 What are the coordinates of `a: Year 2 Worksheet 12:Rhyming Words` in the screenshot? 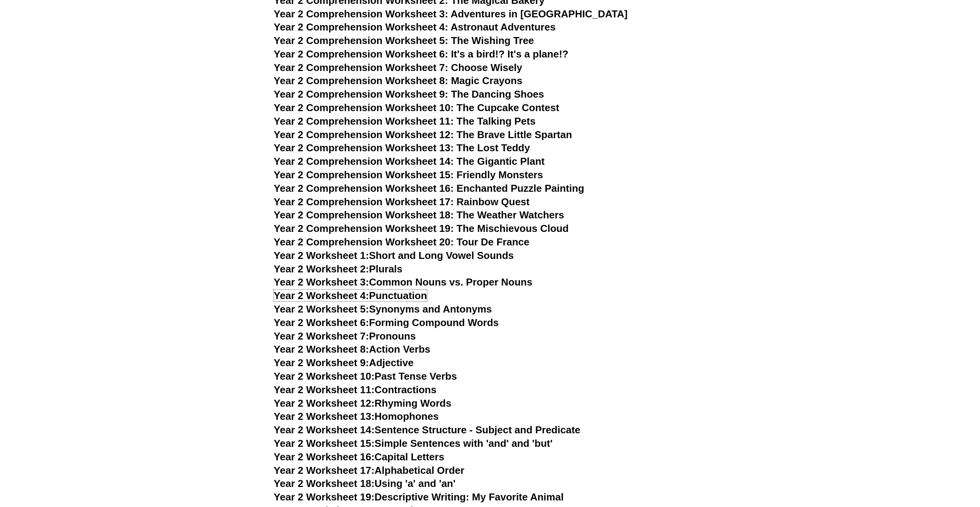 It's located at (362, 404).